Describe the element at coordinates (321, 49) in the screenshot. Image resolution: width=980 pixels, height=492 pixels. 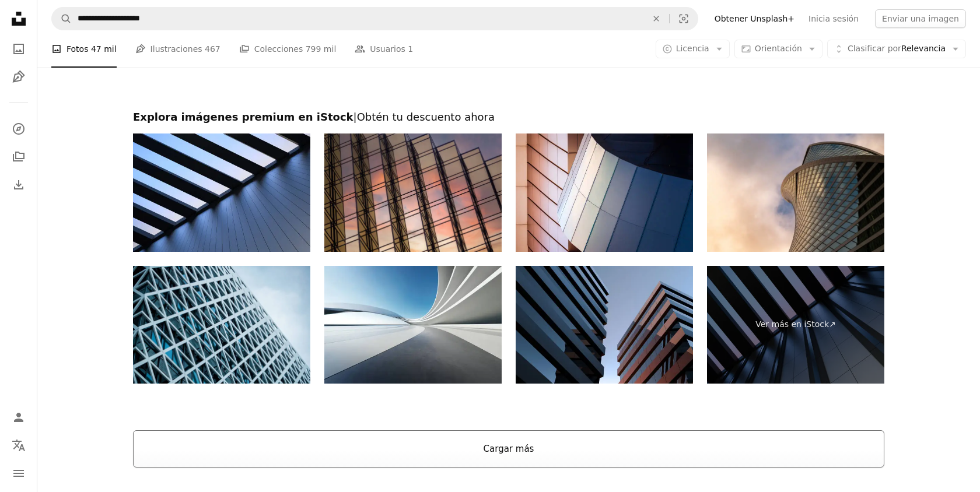
I see `span: 799 mil` at that location.